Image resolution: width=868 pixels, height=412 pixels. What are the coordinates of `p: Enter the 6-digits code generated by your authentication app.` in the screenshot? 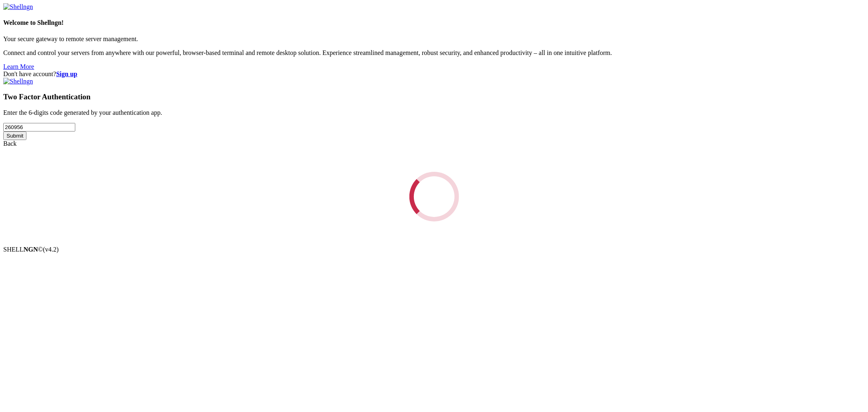 It's located at (434, 113).